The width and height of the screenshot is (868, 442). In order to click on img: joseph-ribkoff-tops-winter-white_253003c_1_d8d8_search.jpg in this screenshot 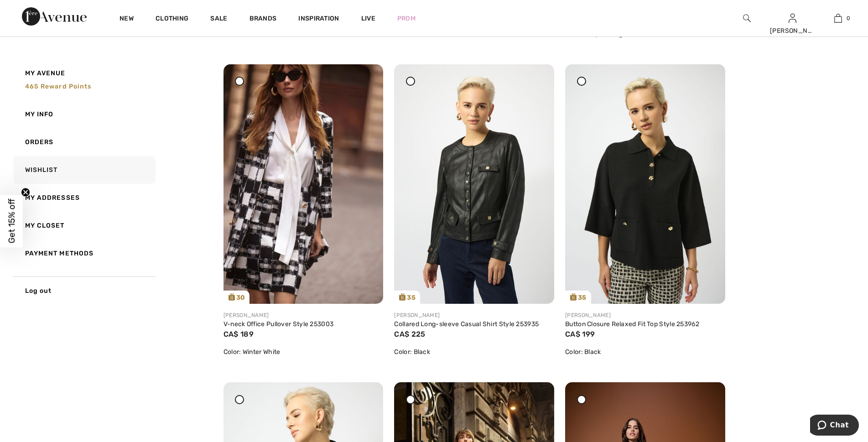, I will do `click(304, 184)`.